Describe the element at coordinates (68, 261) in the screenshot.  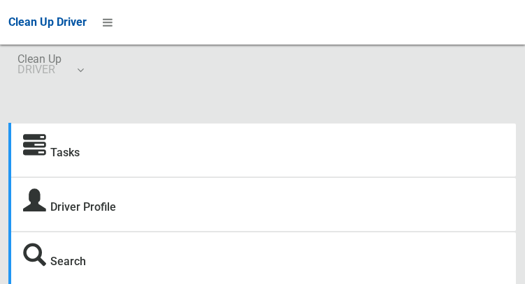
I see `a: Search` at that location.